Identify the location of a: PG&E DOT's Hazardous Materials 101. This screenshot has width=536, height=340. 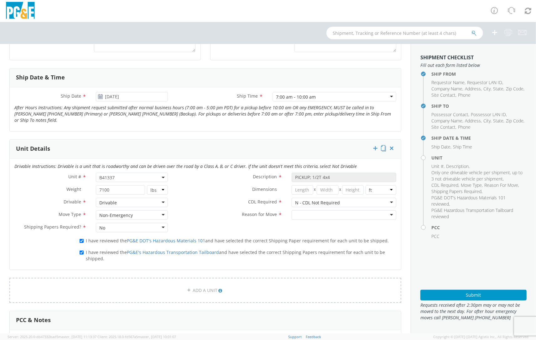
(166, 240).